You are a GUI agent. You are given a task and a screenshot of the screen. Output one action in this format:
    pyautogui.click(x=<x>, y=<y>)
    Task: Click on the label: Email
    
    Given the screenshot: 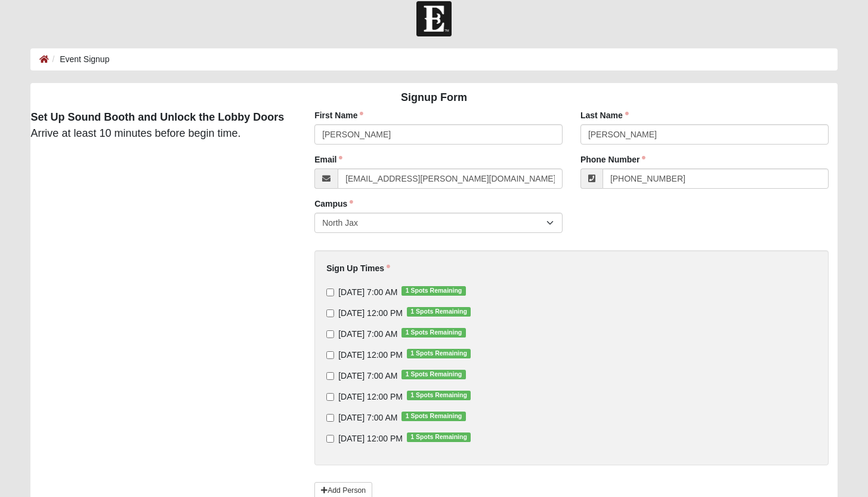 What is the action you would take?
    pyautogui.click(x=328, y=159)
    